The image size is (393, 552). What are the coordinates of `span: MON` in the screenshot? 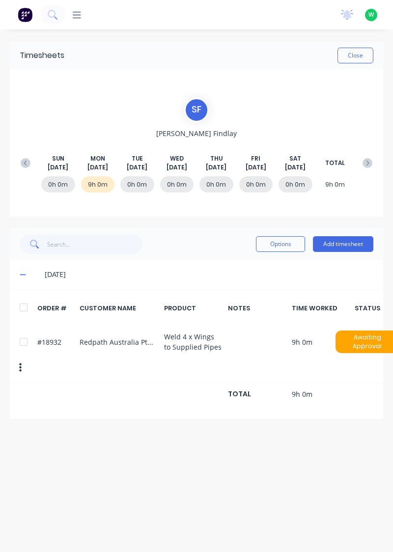 It's located at (98, 159).